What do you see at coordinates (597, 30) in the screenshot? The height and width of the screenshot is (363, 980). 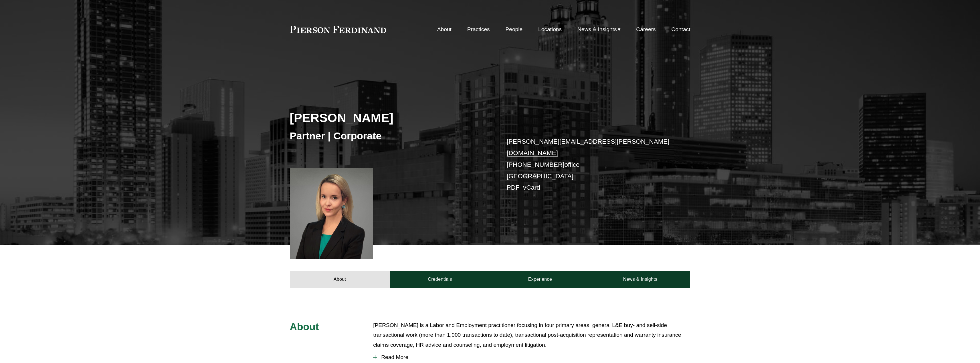 I see `span: News & Insights` at bounding box center [597, 30].